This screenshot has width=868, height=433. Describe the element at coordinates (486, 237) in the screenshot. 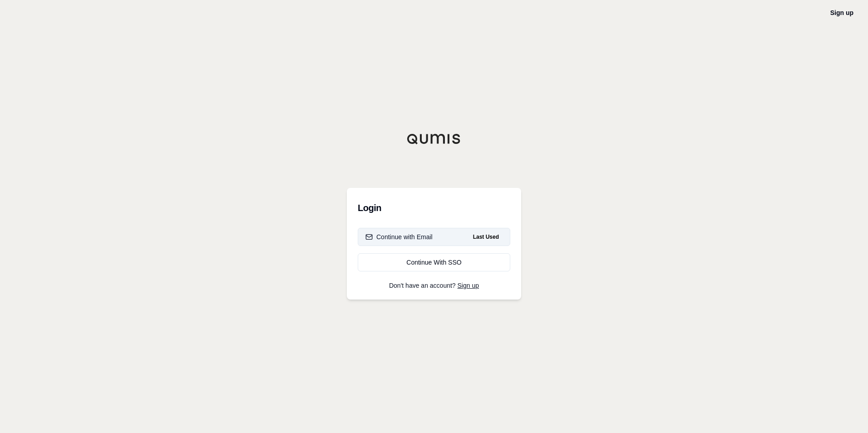

I see `span: Last Used` at that location.